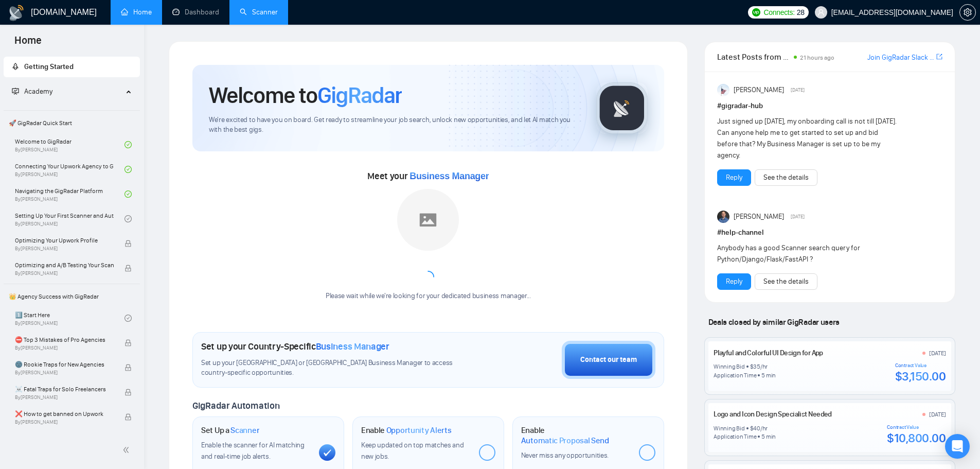  I want to click on span: rocket, so click(16, 67).